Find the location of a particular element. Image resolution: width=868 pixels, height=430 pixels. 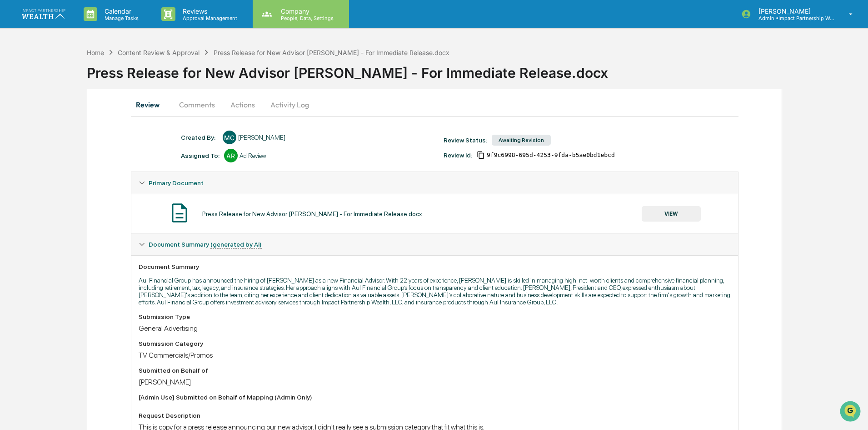

div: Review Status: is located at coordinates (466, 140).